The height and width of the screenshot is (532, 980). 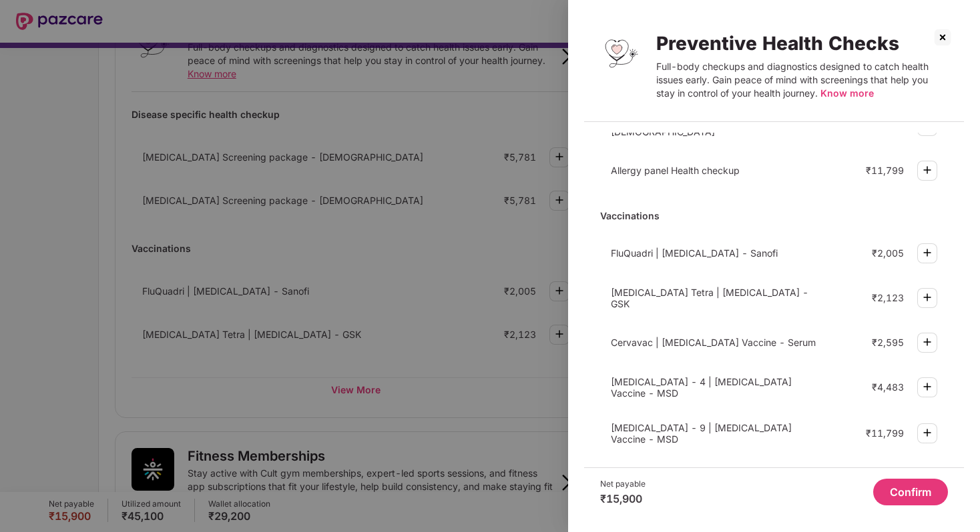 What do you see at coordinates (847, 93) in the screenshot?
I see `span: Know more` at bounding box center [847, 93].